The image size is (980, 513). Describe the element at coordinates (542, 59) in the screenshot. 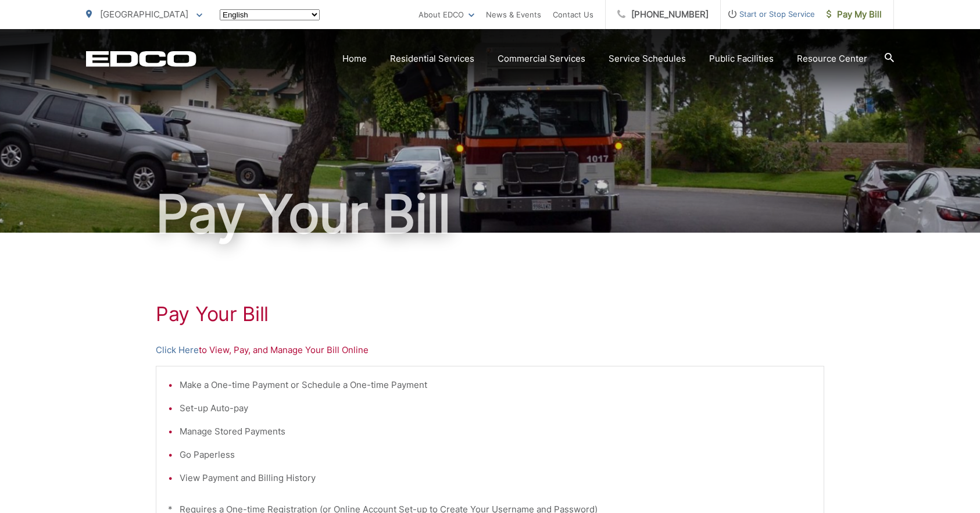

I see `a: Commercial Services` at that location.